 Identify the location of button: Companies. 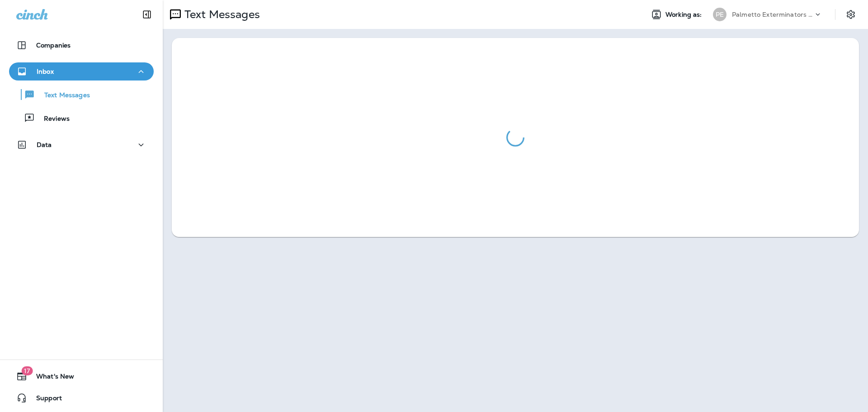
(81, 45).